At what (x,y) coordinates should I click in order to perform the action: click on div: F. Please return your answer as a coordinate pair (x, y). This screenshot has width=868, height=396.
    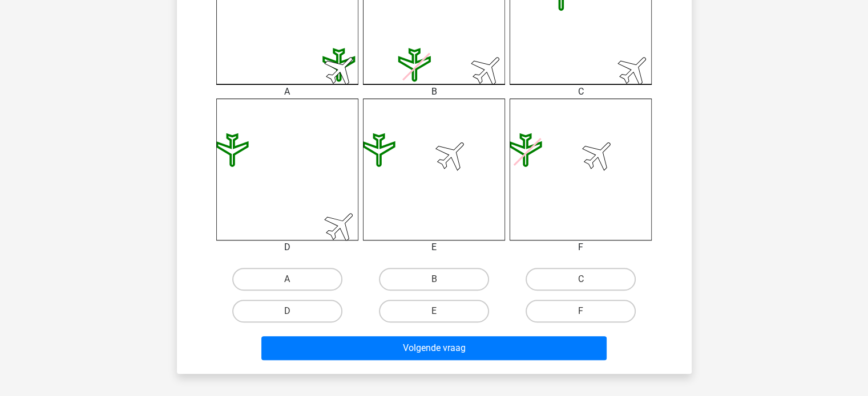
    Looking at the image, I should click on (580, 247).